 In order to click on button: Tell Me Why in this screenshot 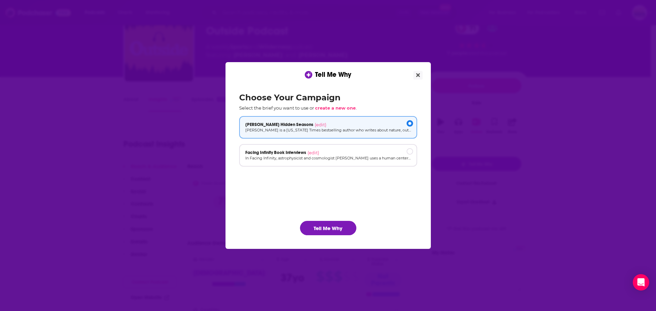, I will do `click(328, 228)`.